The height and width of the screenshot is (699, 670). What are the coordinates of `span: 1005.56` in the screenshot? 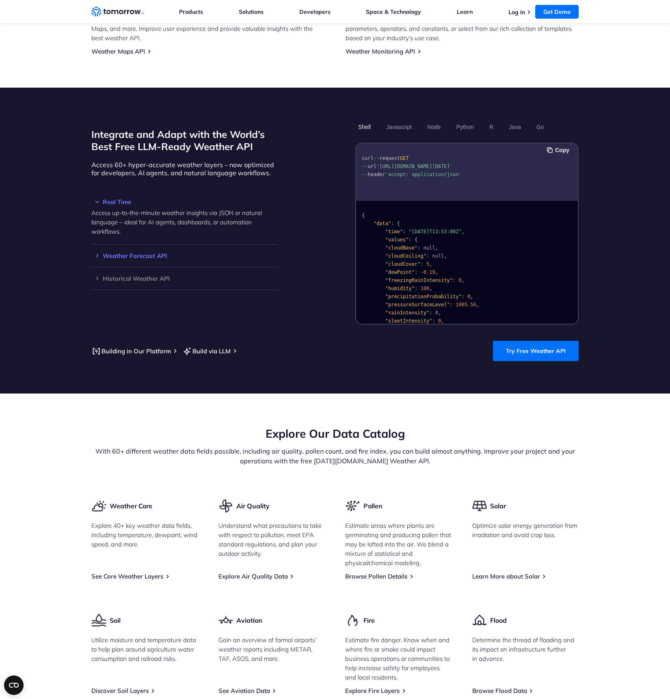 It's located at (466, 305).